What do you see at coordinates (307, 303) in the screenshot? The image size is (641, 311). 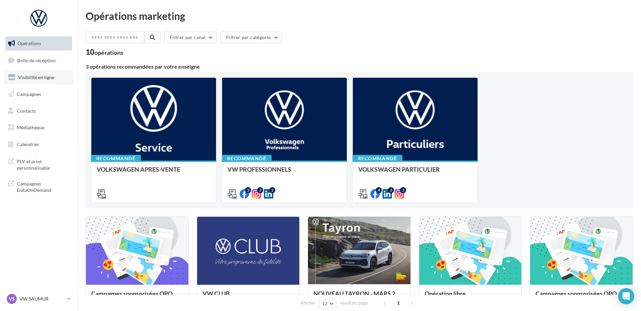 I see `span: Afficher` at bounding box center [307, 303].